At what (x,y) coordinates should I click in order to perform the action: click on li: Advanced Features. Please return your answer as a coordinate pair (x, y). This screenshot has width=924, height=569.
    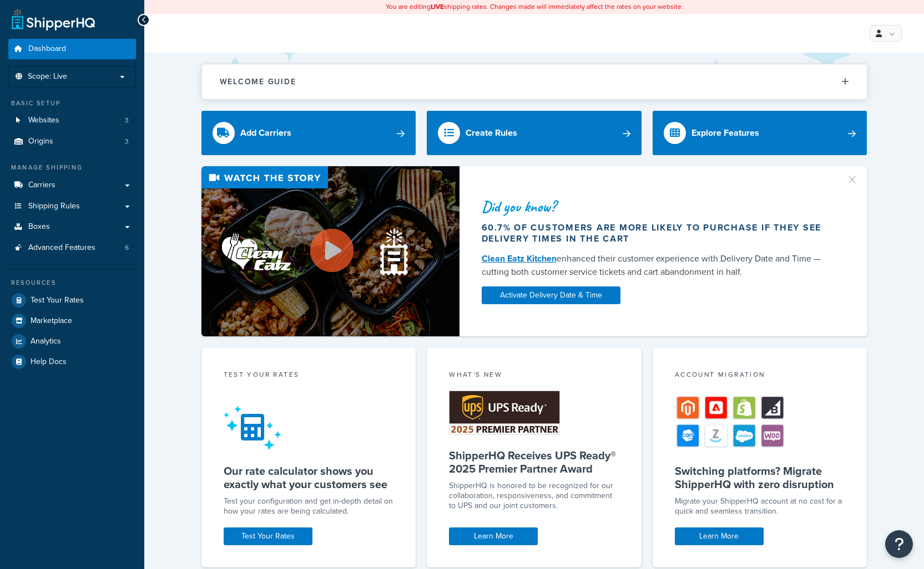
    Looking at the image, I should click on (72, 248).